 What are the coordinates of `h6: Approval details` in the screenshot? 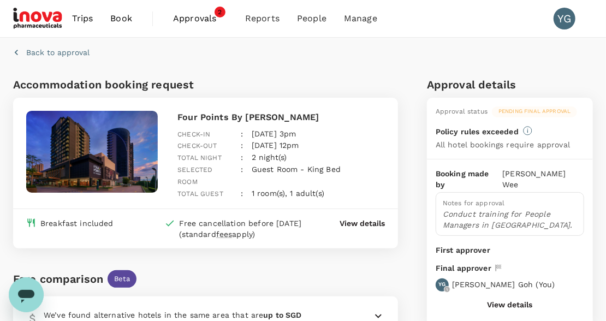 It's located at (510, 85).